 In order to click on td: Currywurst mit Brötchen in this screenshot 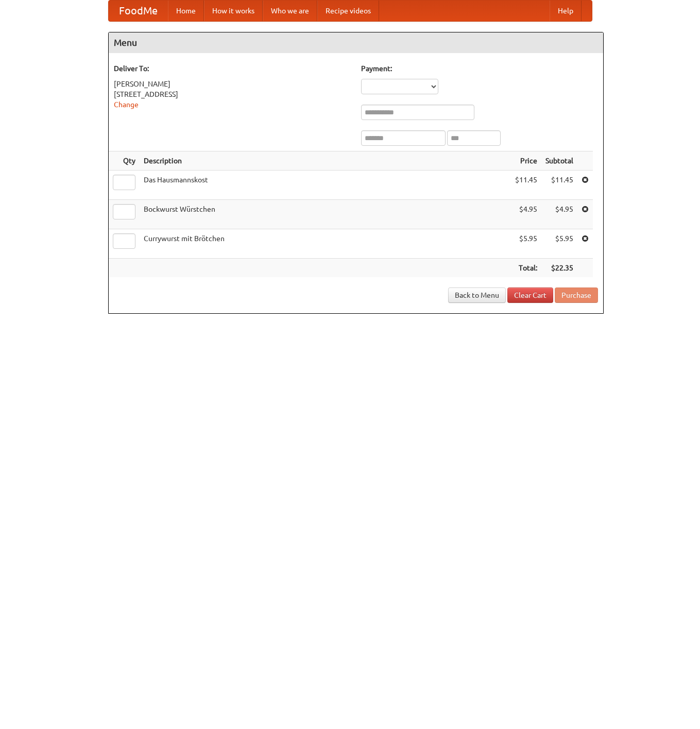, I will do `click(325, 244)`.